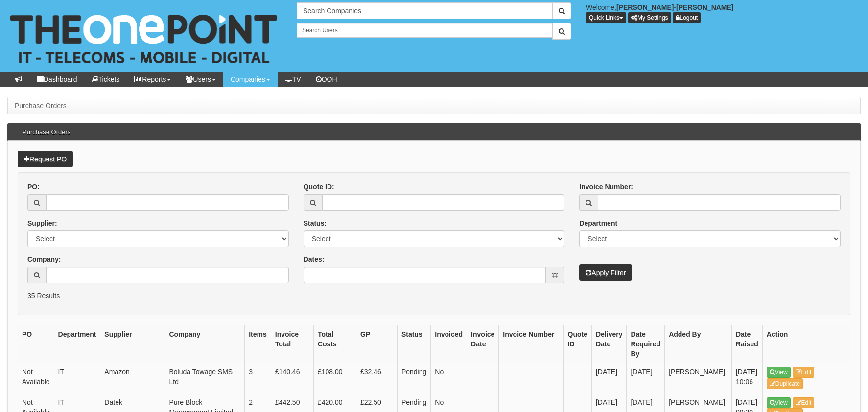 Image resolution: width=868 pixels, height=412 pixels. What do you see at coordinates (723, 13) in the screenshot?
I see `div: Welcome,` at bounding box center [723, 13].